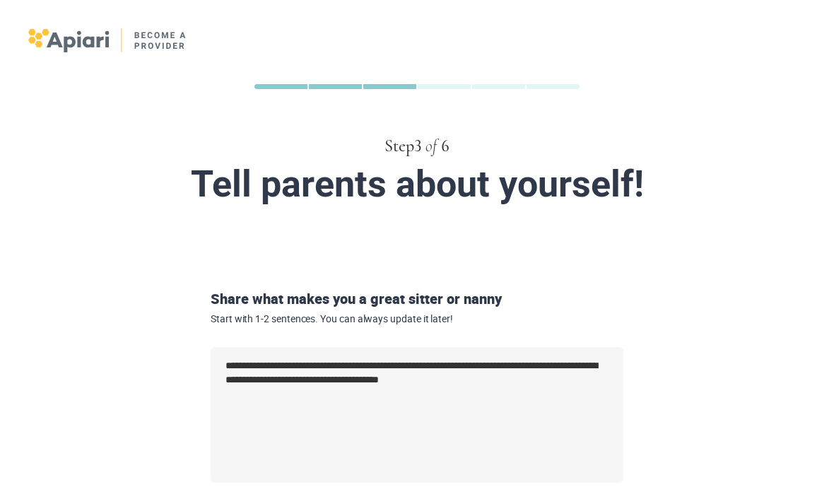  I want to click on div: Step 3 6, so click(417, 146).